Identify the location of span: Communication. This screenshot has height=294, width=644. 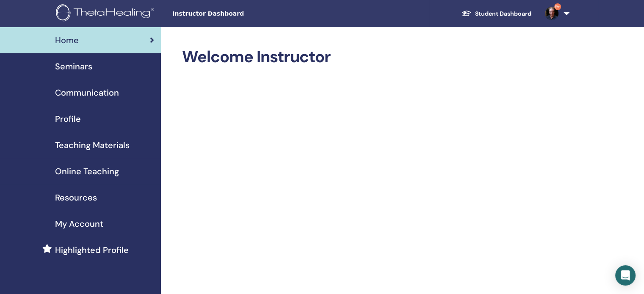
(87, 93).